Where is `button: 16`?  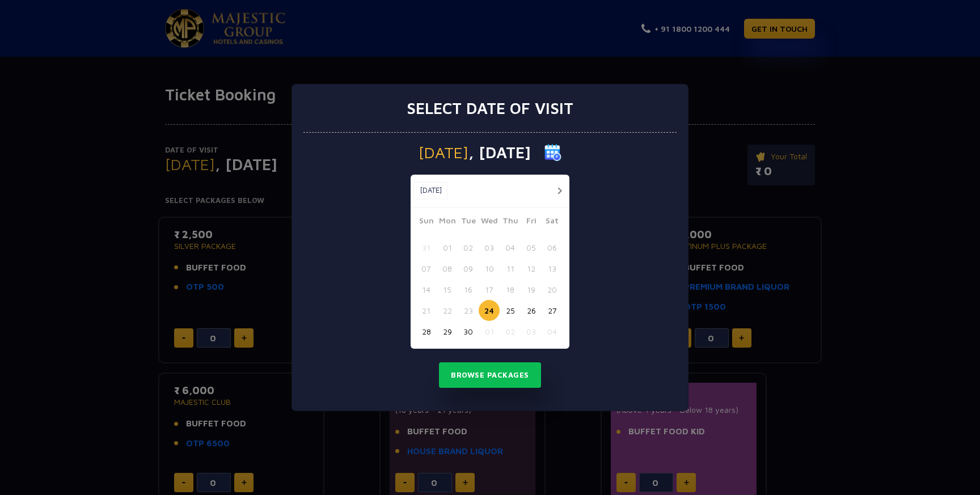 button: 16 is located at coordinates (468, 289).